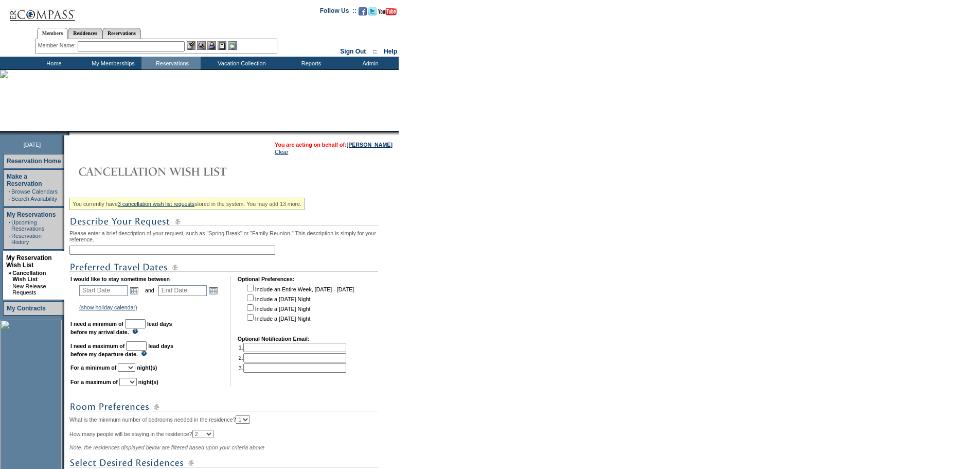 The height and width of the screenshot is (469, 980). Describe the element at coordinates (95, 382) in the screenshot. I see `b: For a maximum of` at that location.